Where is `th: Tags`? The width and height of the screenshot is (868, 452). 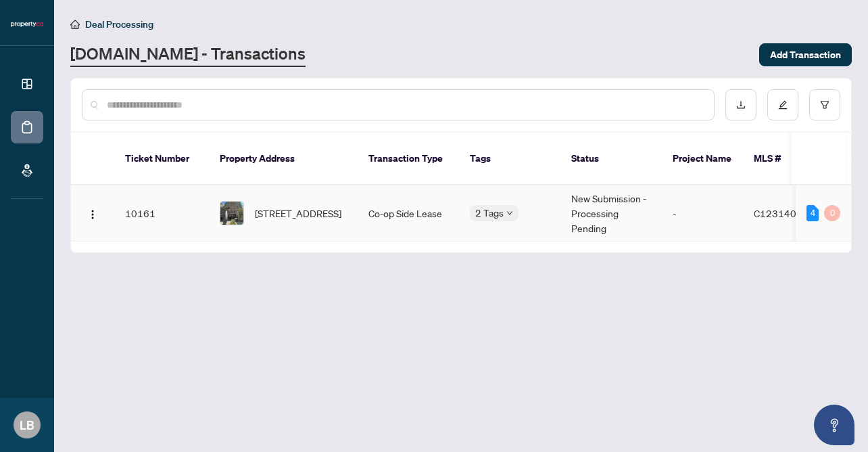 th: Tags is located at coordinates (510, 159).